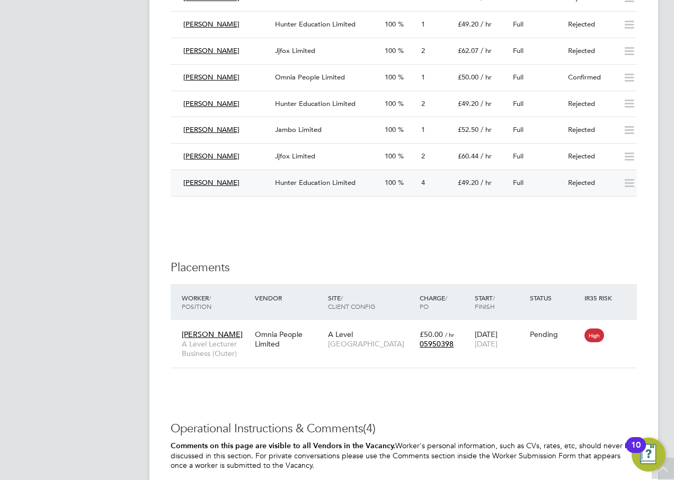 The image size is (674, 480). What do you see at coordinates (555, 298) in the screenshot?
I see `div: Status` at bounding box center [555, 298].